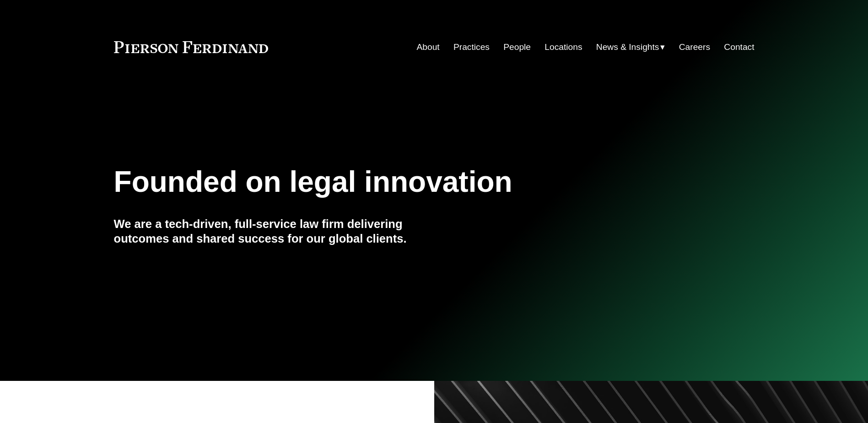  I want to click on a: Careers, so click(695, 47).